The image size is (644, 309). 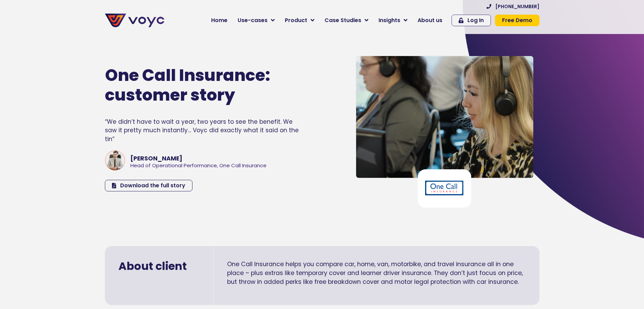 I want to click on a: Insights, so click(x=393, y=21).